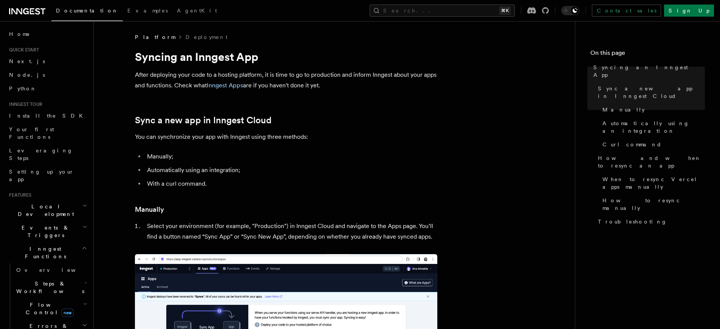 The height and width of the screenshot is (329, 720). I want to click on button: Flow Controlnew, so click(51, 308).